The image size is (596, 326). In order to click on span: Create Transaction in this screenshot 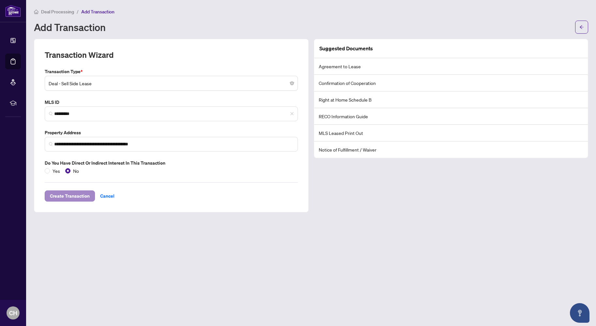, I will do `click(70, 196)`.